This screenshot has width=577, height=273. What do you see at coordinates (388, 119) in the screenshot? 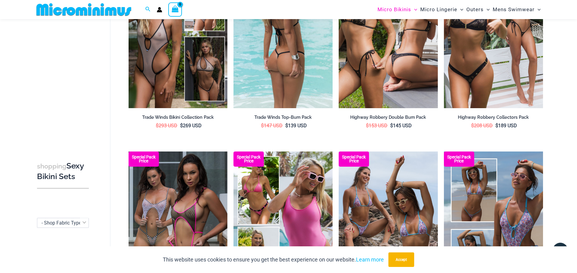
I see `a: Highway Robbery Double Bum Pack` at bounding box center [388, 119].